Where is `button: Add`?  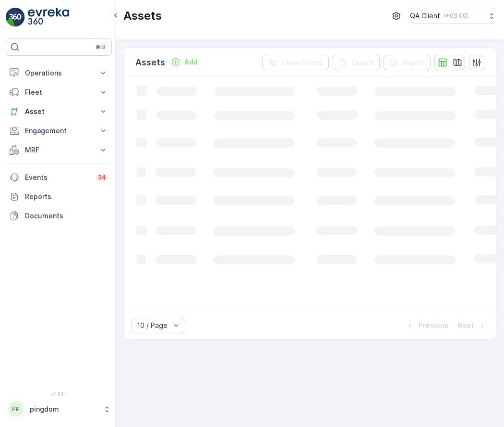 button: Add is located at coordinates (184, 62).